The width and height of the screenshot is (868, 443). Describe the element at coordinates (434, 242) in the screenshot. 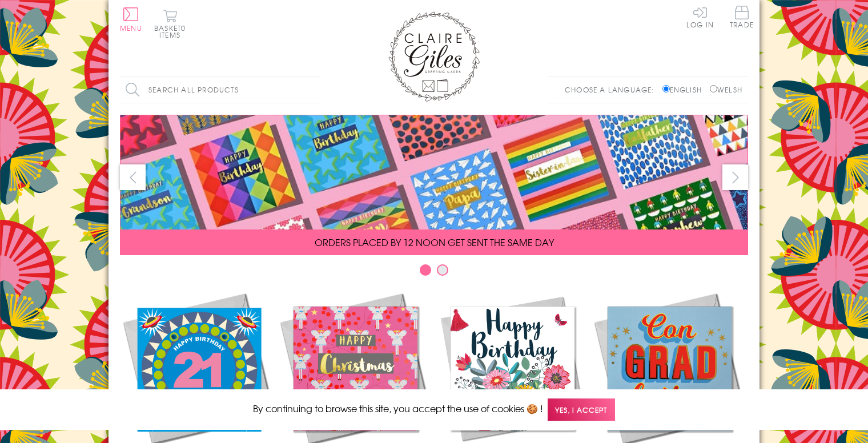

I see `span: ORDERS PLACED BY 12 NOON GET SENT THE SAME DAY` at that location.